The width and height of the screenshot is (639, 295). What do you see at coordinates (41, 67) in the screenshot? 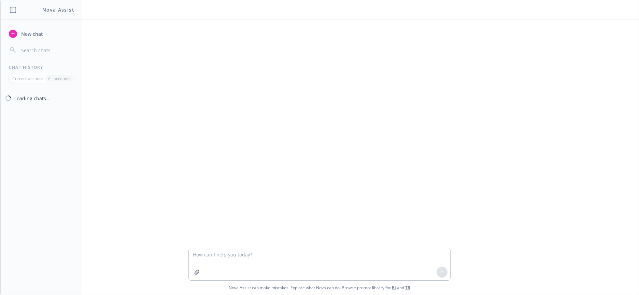
I see `div: Chat History` at bounding box center [41, 67].